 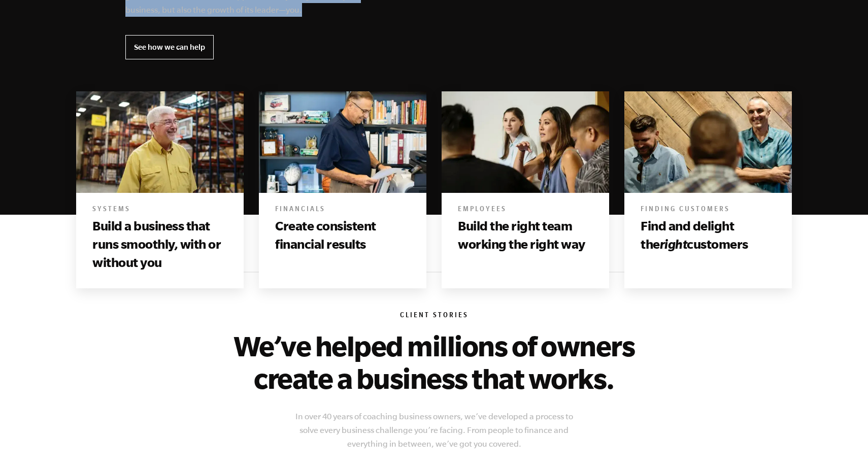 What do you see at coordinates (434, 316) in the screenshot?
I see `h6: Client Stories` at bounding box center [434, 316].